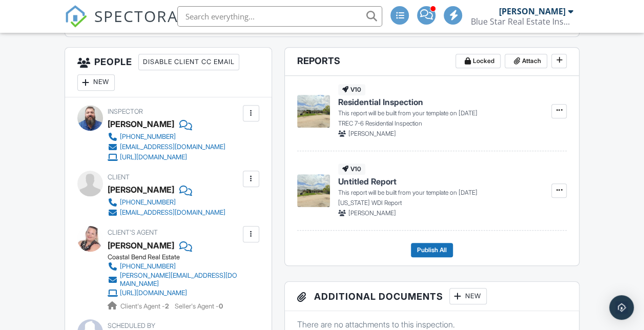 The width and height of the screenshot is (644, 330). What do you see at coordinates (118, 177) in the screenshot?
I see `span: Client` at bounding box center [118, 177].